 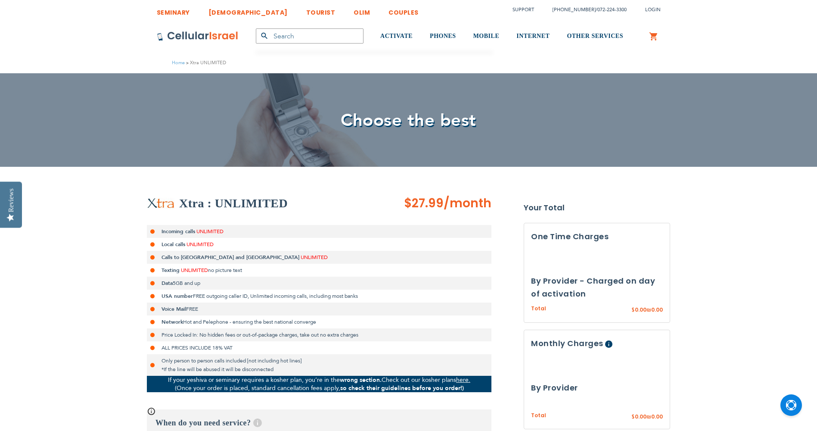 I want to click on a: COUPLES, so click(x=404, y=10).